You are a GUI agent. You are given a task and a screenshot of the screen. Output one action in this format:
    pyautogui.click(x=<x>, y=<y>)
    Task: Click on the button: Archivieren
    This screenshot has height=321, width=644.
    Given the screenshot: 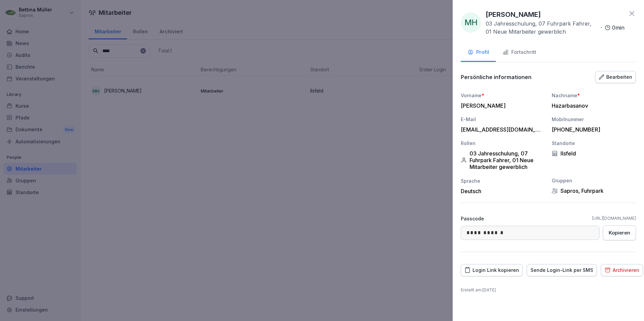 What is the action you would take?
    pyautogui.click(x=621, y=270)
    